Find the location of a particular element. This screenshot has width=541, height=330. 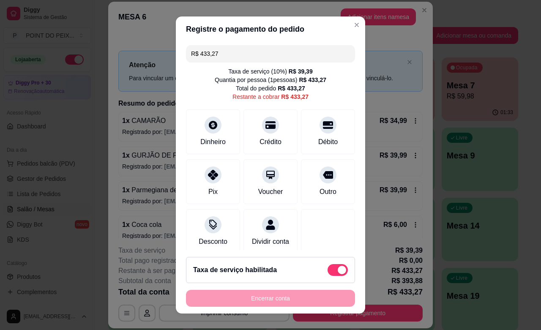

div: Pix is located at coordinates (213, 192).